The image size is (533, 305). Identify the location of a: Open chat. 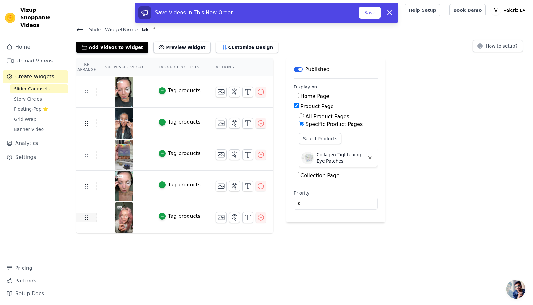
(515, 289).